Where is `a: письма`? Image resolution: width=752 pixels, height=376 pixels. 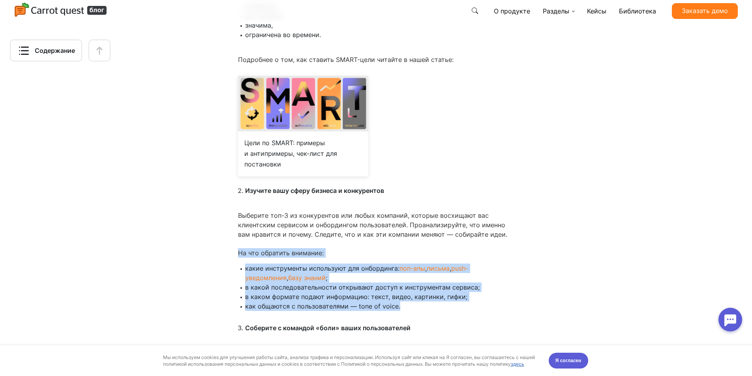
a: письма is located at coordinates (438, 268).